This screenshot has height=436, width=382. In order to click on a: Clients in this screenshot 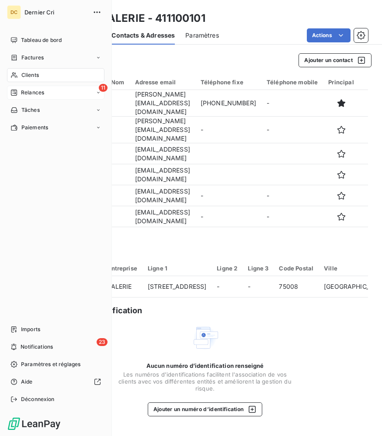, I will do `click(56, 75)`.